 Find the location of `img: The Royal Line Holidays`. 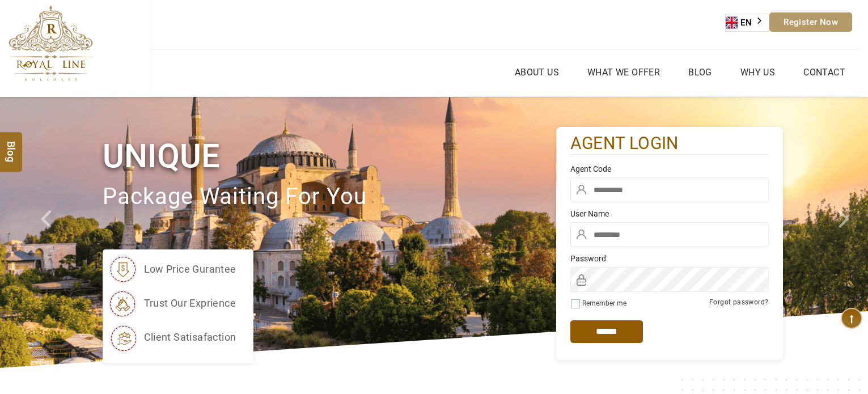

img: The Royal Line Holidays is located at coordinates (50, 43).